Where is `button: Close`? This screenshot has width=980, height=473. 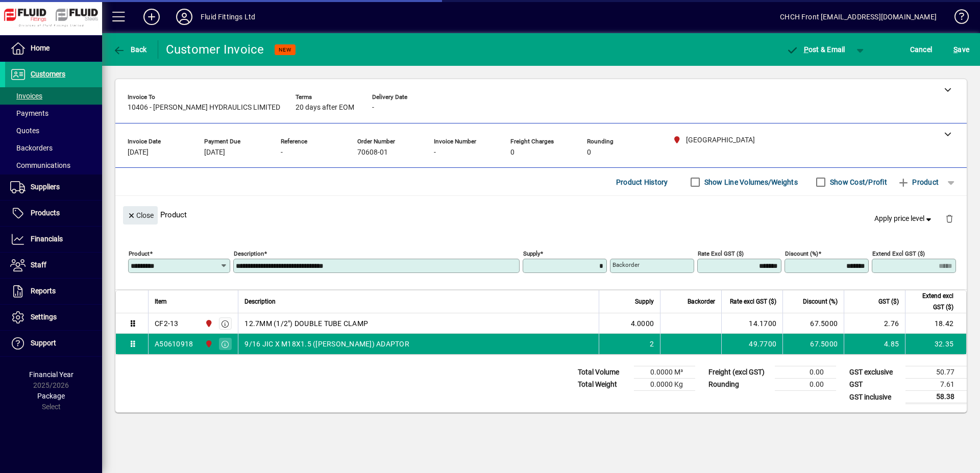 button: Close is located at coordinates (140, 215).